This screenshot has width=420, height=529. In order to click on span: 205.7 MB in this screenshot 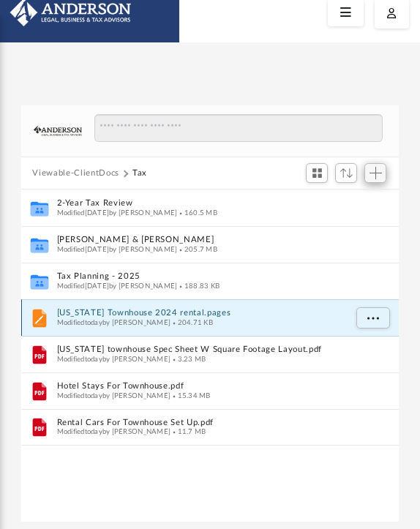, I will do `click(197, 250)`.